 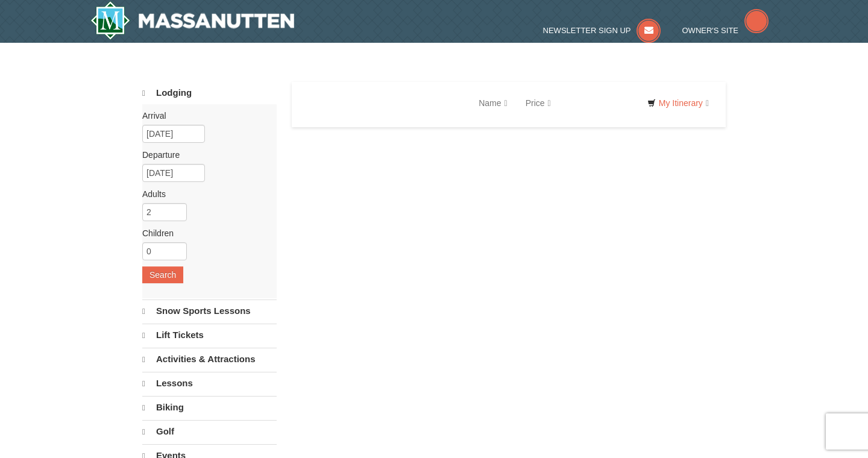 What do you see at coordinates (210, 335) in the screenshot?
I see `a: Lift Tickets` at bounding box center [210, 335].